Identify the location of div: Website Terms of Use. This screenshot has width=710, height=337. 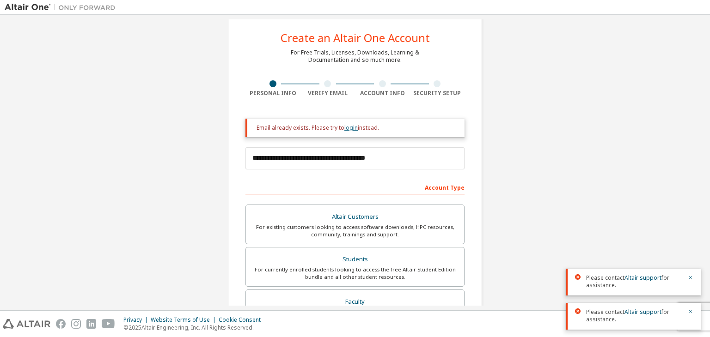
(184, 320).